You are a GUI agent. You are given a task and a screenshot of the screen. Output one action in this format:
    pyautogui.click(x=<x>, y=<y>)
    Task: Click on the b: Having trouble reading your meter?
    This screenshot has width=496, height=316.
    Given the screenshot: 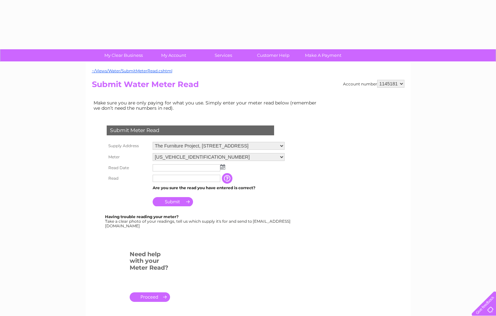 What is the action you would take?
    pyautogui.click(x=142, y=216)
    